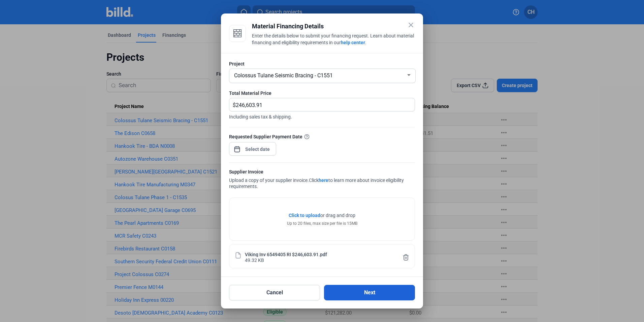  Describe the element at coordinates (322, 172) in the screenshot. I see `div: Supplier Invoice` at that location.